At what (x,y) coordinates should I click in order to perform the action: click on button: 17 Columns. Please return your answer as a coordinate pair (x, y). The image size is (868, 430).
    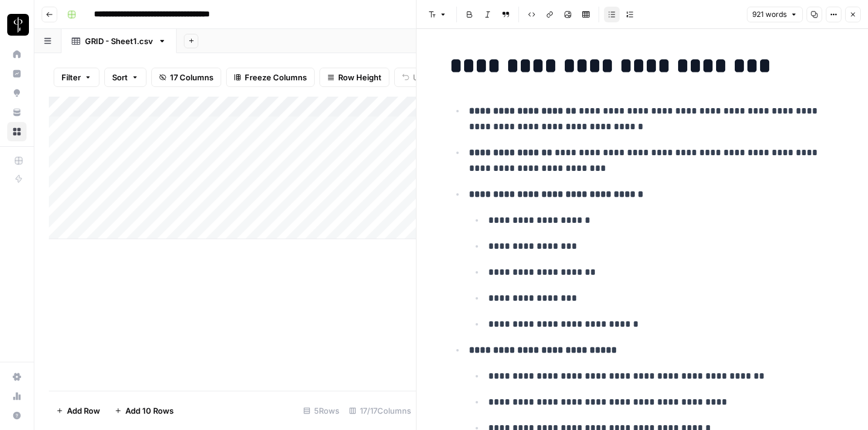
    Looking at the image, I should click on (186, 77).